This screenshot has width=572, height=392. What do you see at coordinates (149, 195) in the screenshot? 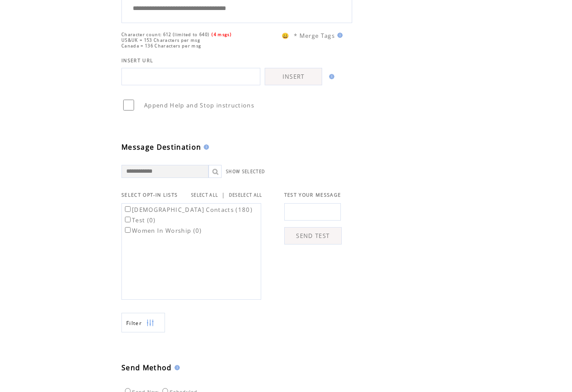
I see `span: SELECT OPT-IN LISTS` at bounding box center [149, 195].